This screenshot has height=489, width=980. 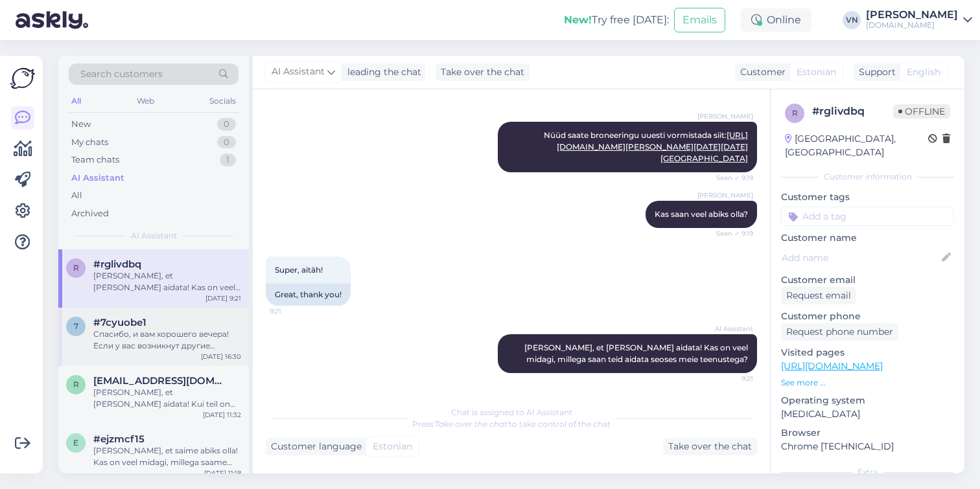 I want to click on input: Add a tag, so click(x=867, y=217).